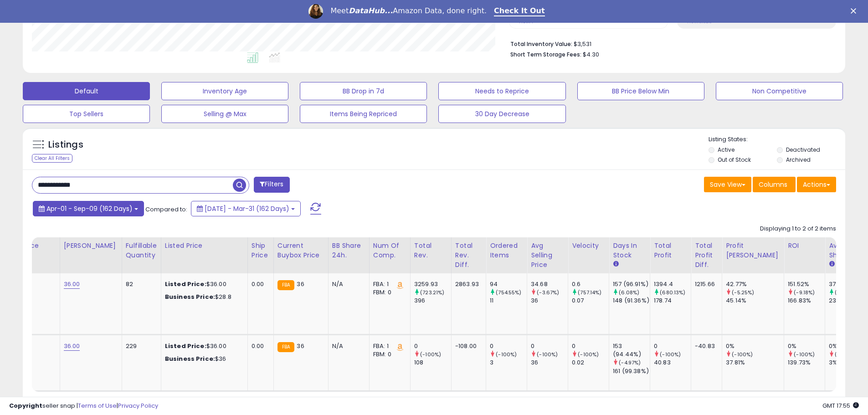 This screenshot has height=415, width=868. Describe the element at coordinates (271, 185) in the screenshot. I see `button: Filters` at that location.